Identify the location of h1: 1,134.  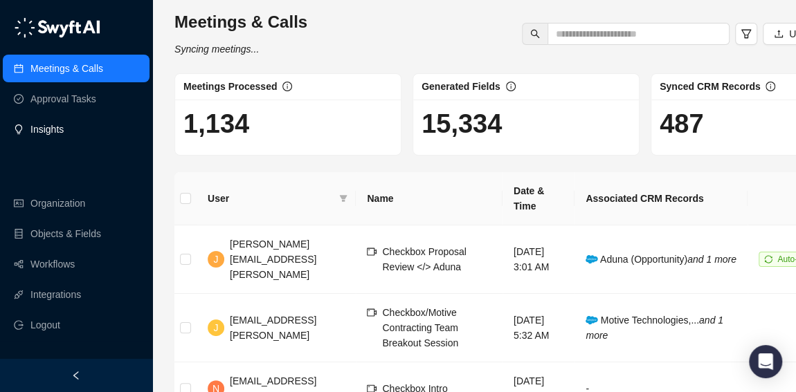
(288, 124).